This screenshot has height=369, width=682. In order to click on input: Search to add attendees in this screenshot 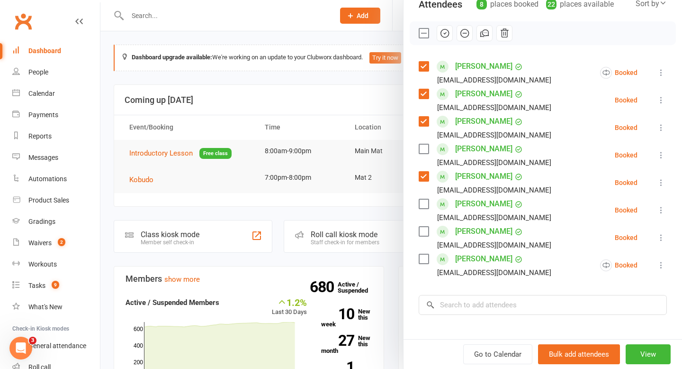, I will do `click(543, 305)`.